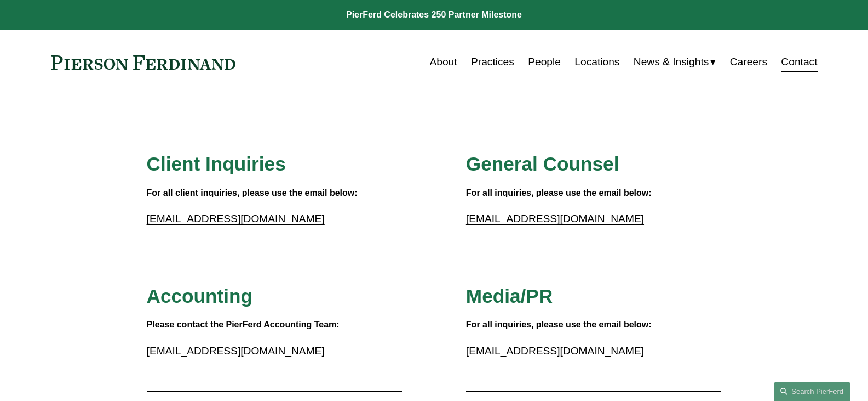 The width and height of the screenshot is (868, 401). What do you see at coordinates (243, 324) in the screenshot?
I see `strong: Please contact the PierFerd Accounting Team:` at bounding box center [243, 324].